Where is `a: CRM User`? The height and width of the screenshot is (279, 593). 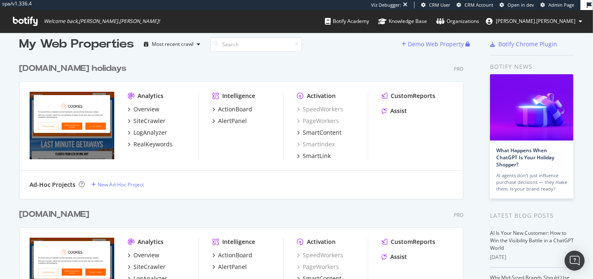
a: CRM User is located at coordinates (436, 5).